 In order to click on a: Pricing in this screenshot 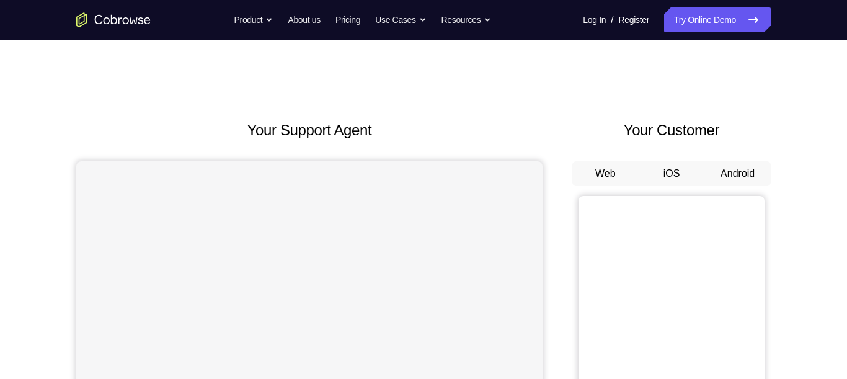, I will do `click(348, 20)`.